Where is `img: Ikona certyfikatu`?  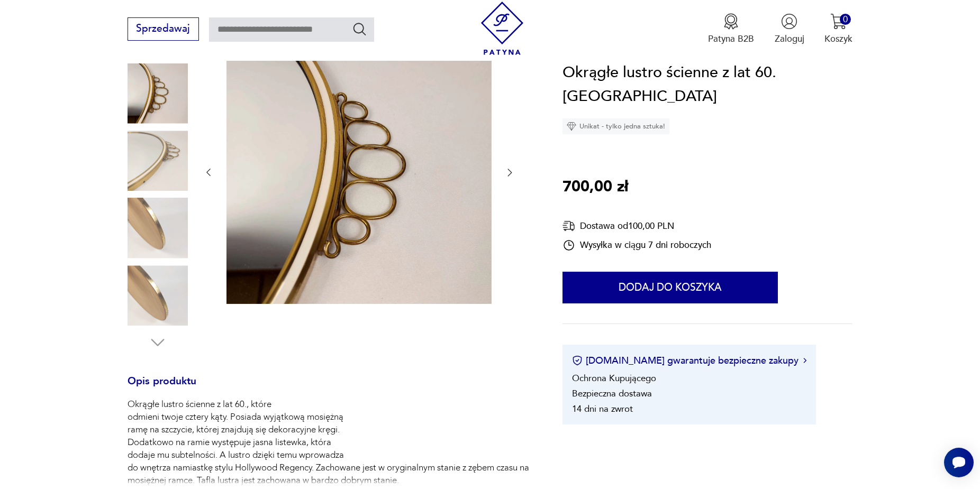
img: Ikona certyfikatu is located at coordinates (577, 361).